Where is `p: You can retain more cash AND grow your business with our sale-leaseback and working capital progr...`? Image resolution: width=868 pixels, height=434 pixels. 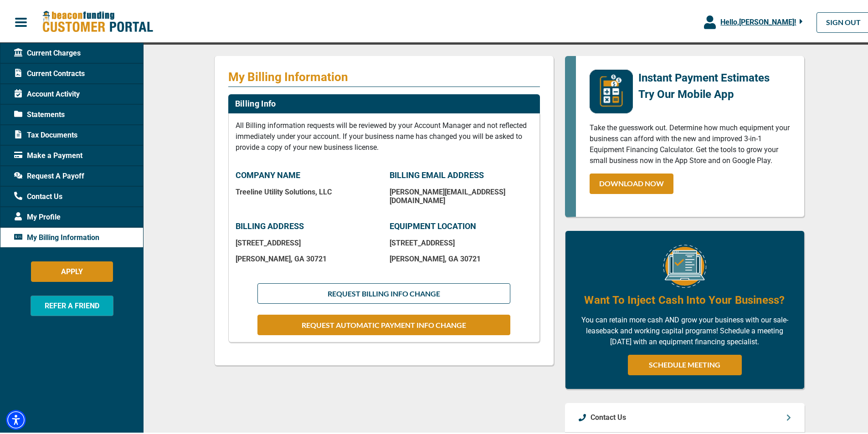 p: You can retain more cash AND grow your business with our sale-leaseback and working capital progr... is located at coordinates (685, 330).